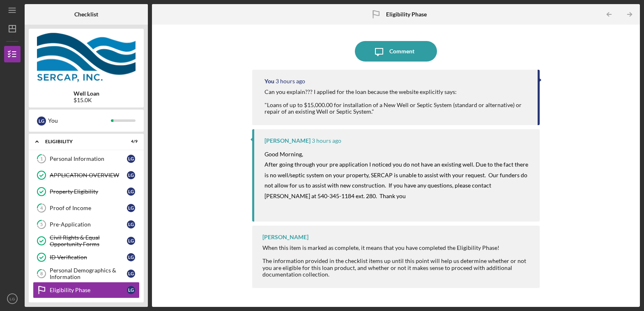  Describe the element at coordinates (42, 225) in the screenshot. I see `tspan: 5` at that location.